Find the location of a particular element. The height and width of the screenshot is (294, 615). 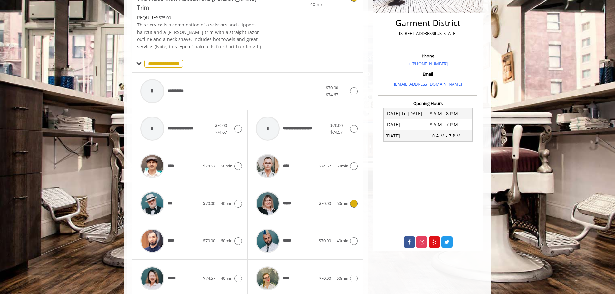

td: 8 A.M - 8 P.M is located at coordinates (450, 113).